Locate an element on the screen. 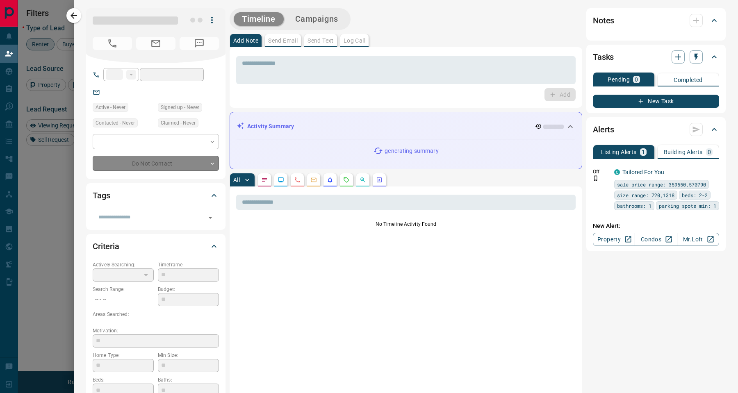  div: Criteria is located at coordinates (156, 246).